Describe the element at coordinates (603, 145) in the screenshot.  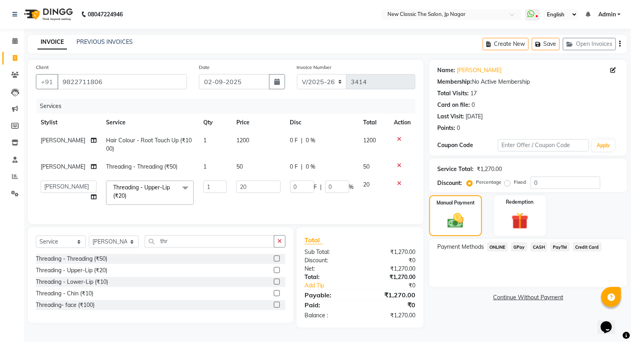
I see `button: Apply` at that location.